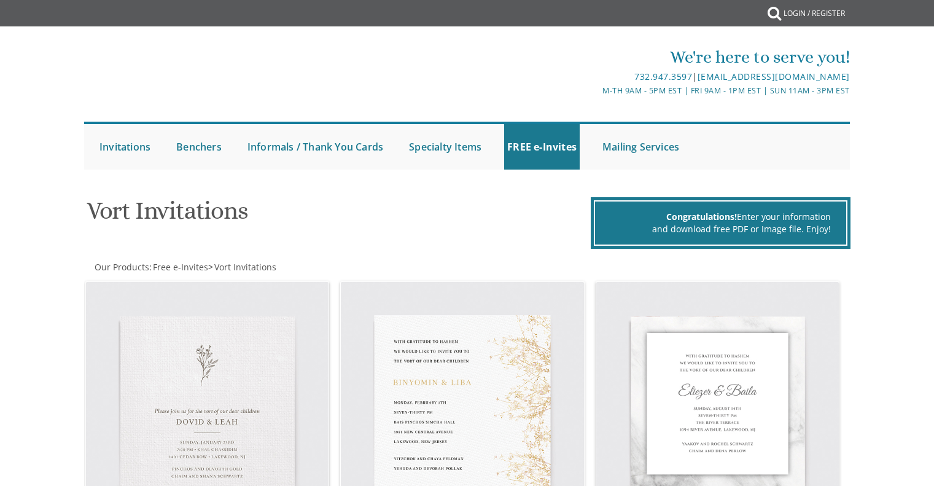  What do you see at coordinates (445, 147) in the screenshot?
I see `a: Specialty Items` at bounding box center [445, 147].